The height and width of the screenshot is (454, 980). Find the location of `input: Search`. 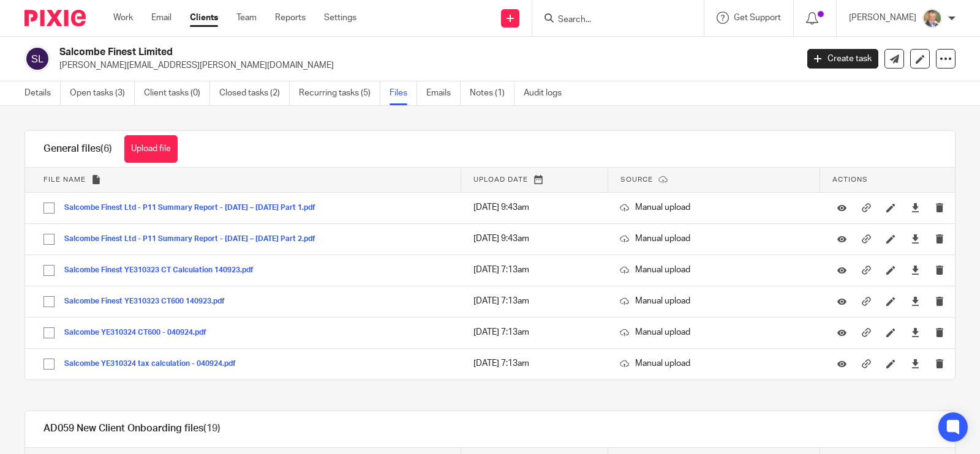

input: Search is located at coordinates (612, 20).